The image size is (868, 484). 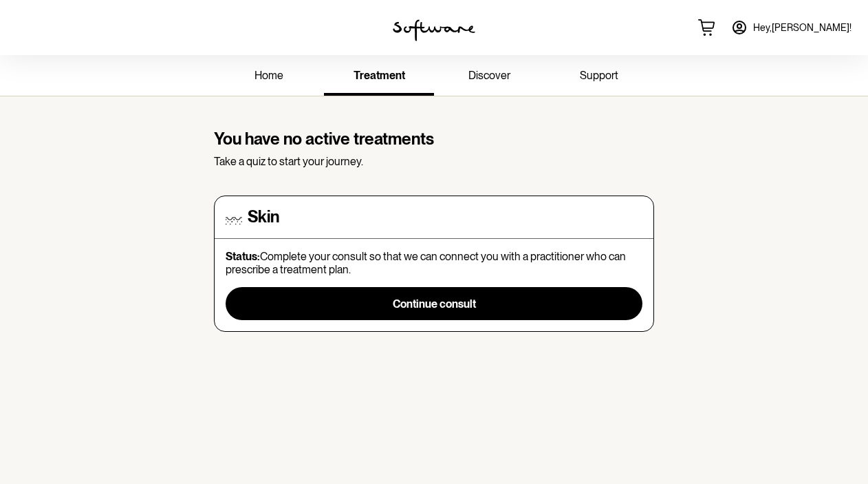 What do you see at coordinates (379, 75) in the screenshot?
I see `span: treatment` at bounding box center [379, 75].